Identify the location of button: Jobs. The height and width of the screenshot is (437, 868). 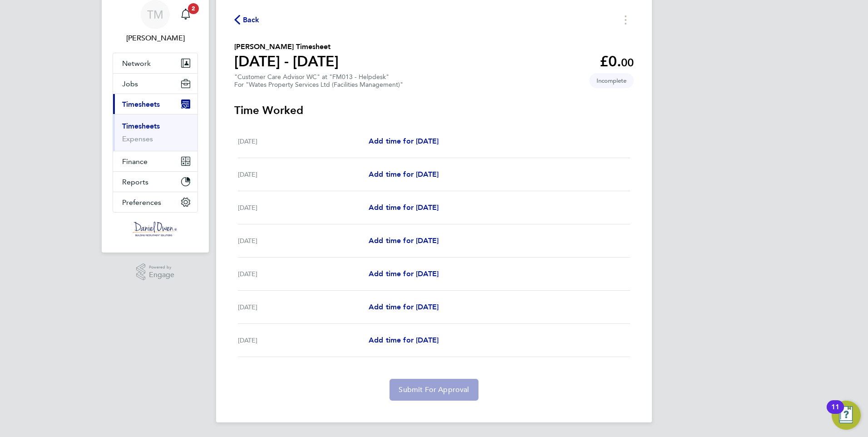
(155, 84).